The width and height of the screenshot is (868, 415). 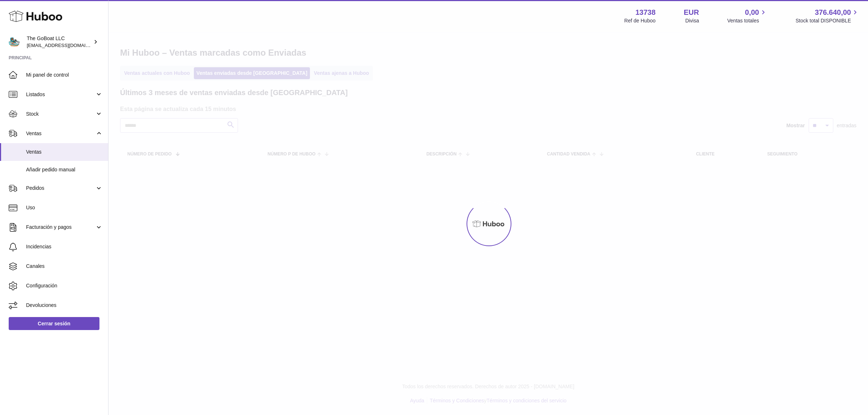 I want to click on span: Mi panel de control, so click(x=64, y=75).